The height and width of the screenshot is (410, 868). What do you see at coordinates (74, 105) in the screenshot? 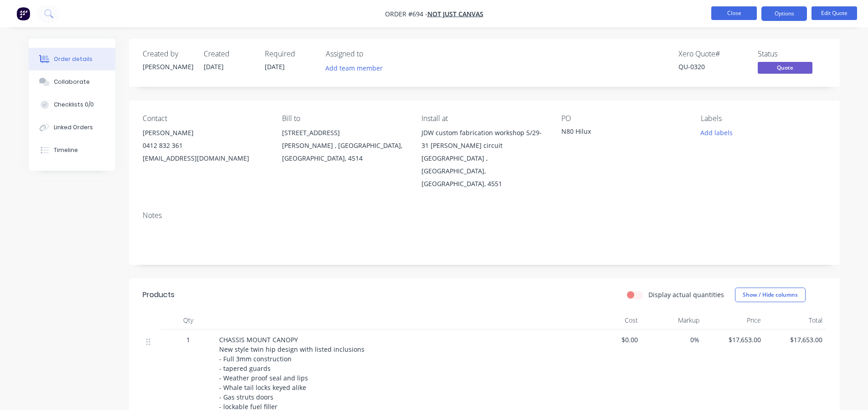
I see `div: Checklists 0/0` at bounding box center [74, 105].